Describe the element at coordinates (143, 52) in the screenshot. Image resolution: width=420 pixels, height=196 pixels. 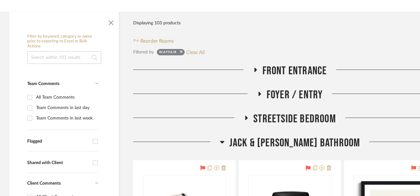
I see `div: Filtered by` at that location.